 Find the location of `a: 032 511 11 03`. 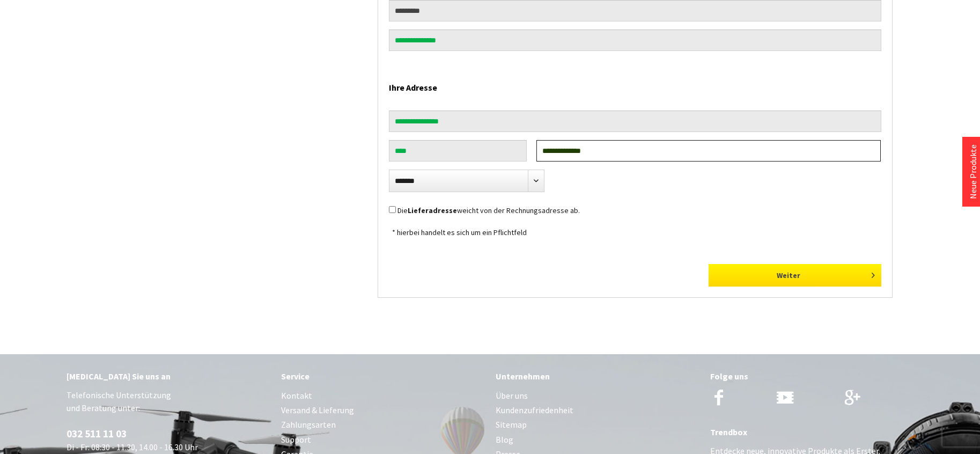

a: 032 511 11 03 is located at coordinates (96, 433).